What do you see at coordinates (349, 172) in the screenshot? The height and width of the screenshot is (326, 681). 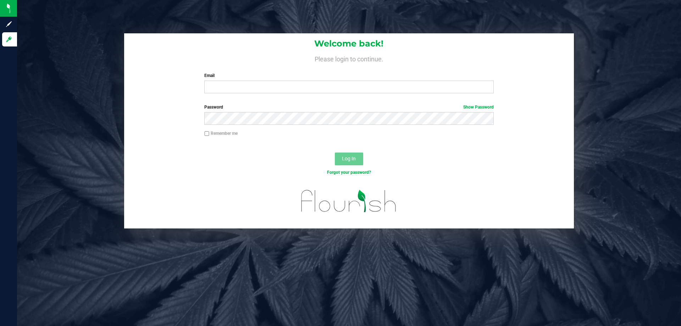 I see `a: Forgot your password?` at bounding box center [349, 172].